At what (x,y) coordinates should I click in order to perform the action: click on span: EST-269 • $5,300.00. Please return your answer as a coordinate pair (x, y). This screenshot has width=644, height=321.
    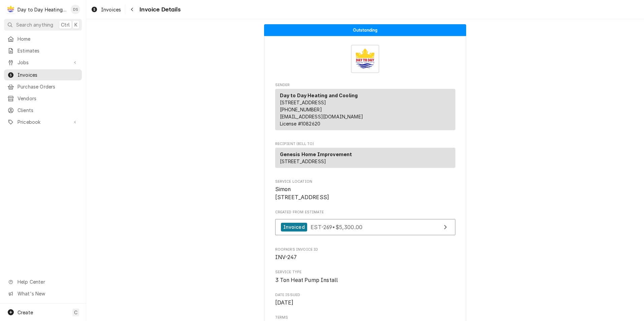
    Looking at the image, I should click on (336, 227).